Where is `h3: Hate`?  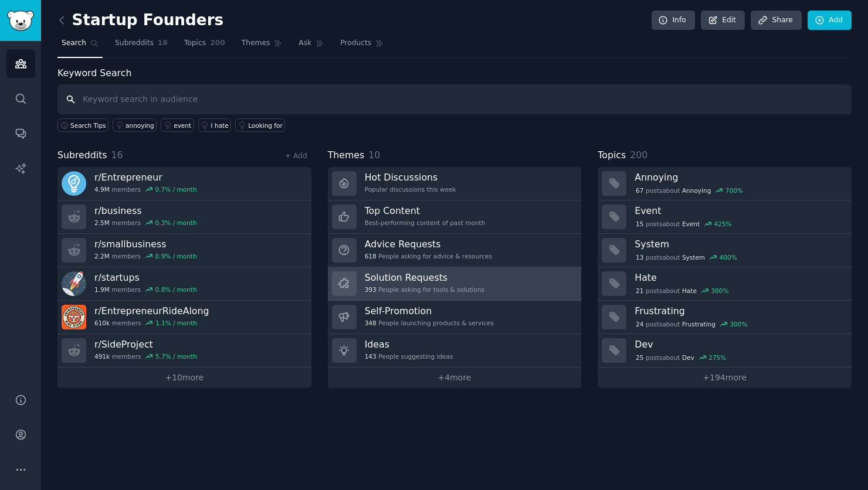
h3: Hate is located at coordinates (739, 277).